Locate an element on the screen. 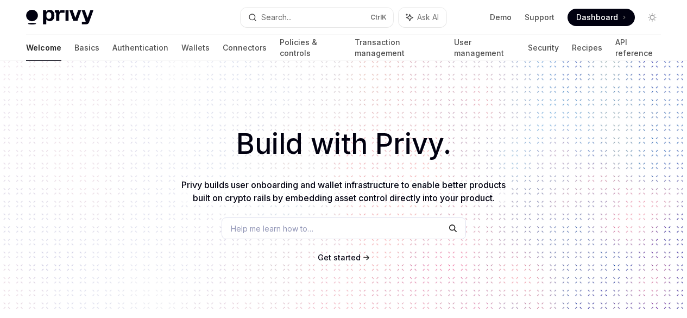 Image resolution: width=687 pixels, height=318 pixels. button: Search...CtrlK is located at coordinates (317, 17).